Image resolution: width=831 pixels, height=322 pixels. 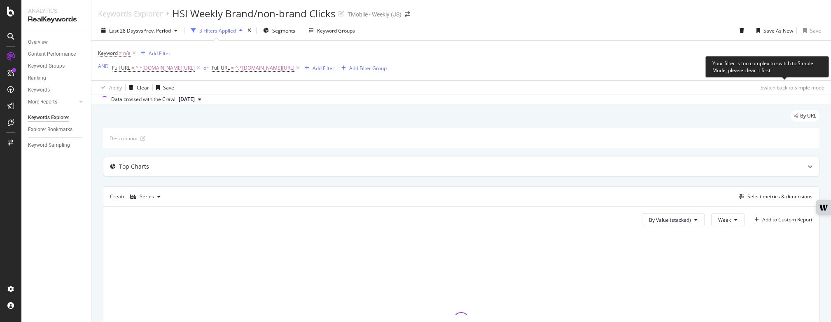 I want to click on div: AND, so click(x=103, y=66).